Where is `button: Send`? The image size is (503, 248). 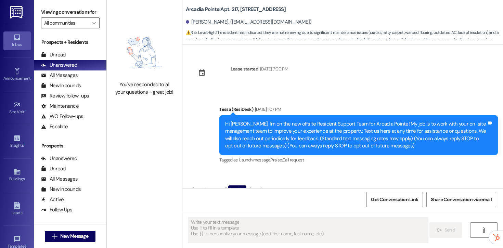
button: Send is located at coordinates (446, 230).